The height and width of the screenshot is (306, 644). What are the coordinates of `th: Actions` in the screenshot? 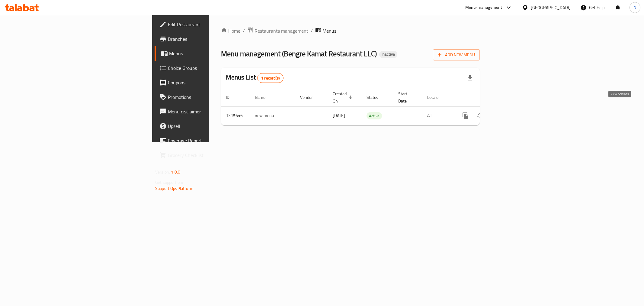 It's located at (488, 97).